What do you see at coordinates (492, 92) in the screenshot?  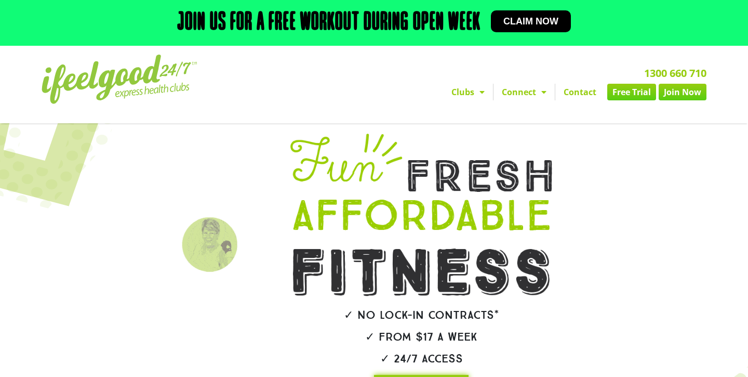 I see `nav: Menu` at bounding box center [492, 92].